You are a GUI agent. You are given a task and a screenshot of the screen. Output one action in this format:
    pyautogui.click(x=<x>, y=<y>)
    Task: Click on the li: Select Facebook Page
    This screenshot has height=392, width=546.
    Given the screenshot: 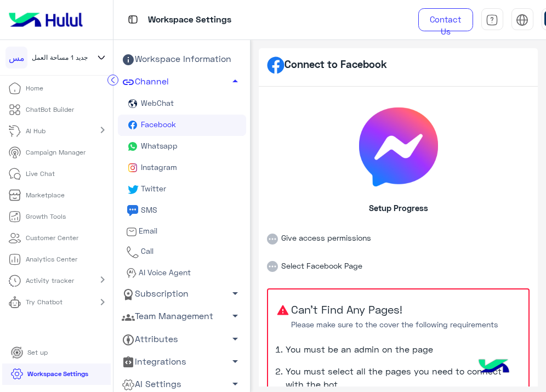 What is the action you would take?
    pyautogui.click(x=398, y=258)
    